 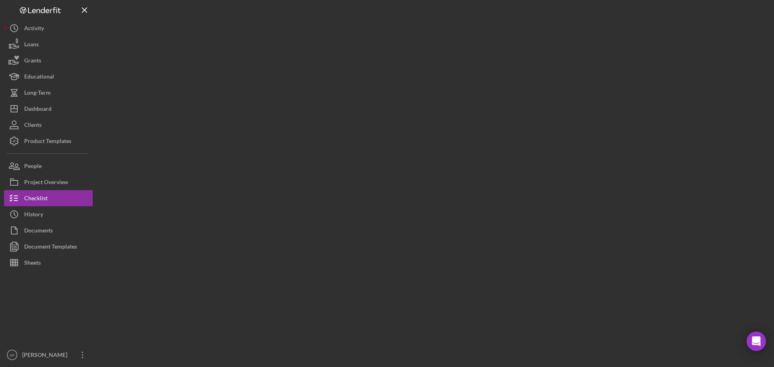 What do you see at coordinates (48, 141) in the screenshot?
I see `a: Product Templates` at bounding box center [48, 141].